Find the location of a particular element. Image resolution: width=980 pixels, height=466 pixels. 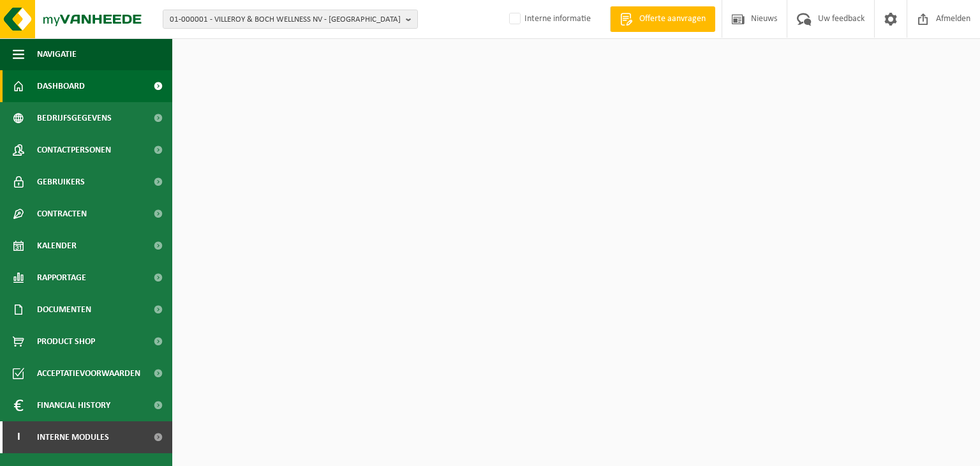

span: Interne modules is located at coordinates (73, 438).